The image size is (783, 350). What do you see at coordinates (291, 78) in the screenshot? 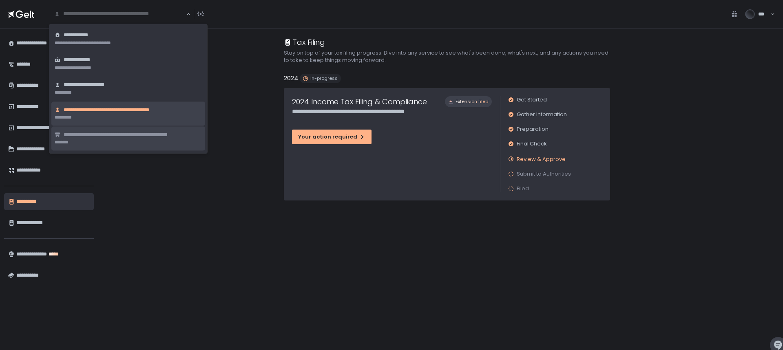
I see `h2: 2024` at bounding box center [291, 78].